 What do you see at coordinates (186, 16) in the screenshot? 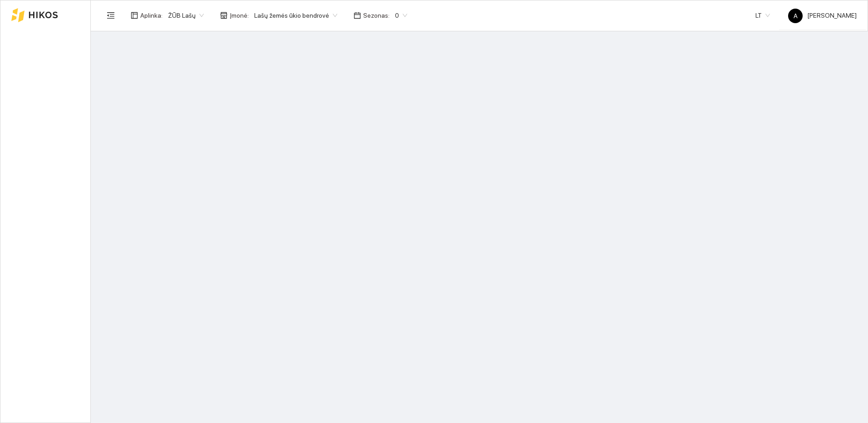
I see `span: ŽŪB Lašų` at bounding box center [186, 16].